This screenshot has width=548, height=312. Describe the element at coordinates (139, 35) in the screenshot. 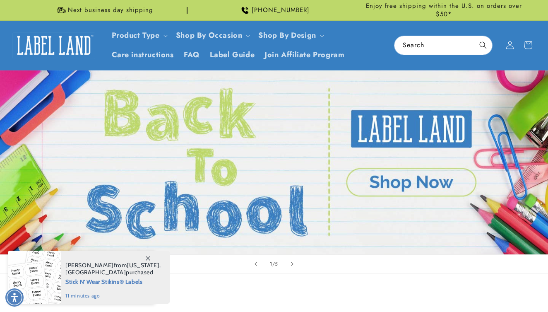

I see `summary: Product Type` at that location.